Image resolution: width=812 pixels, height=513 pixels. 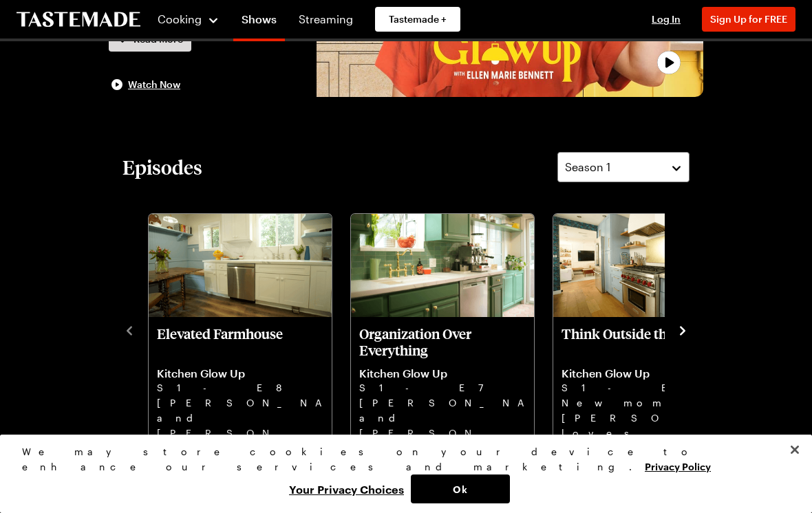 I want to click on button: Season 1, so click(x=624, y=168).